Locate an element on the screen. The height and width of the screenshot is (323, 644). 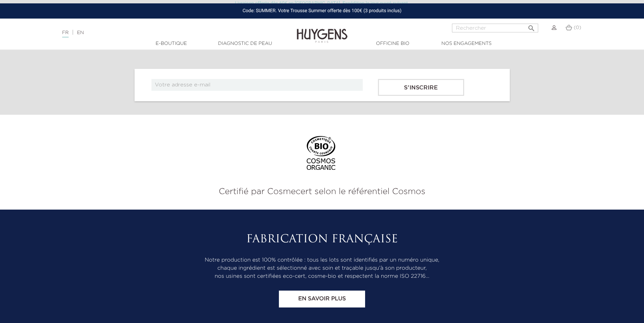
a: En savoir plus is located at coordinates (322, 299).